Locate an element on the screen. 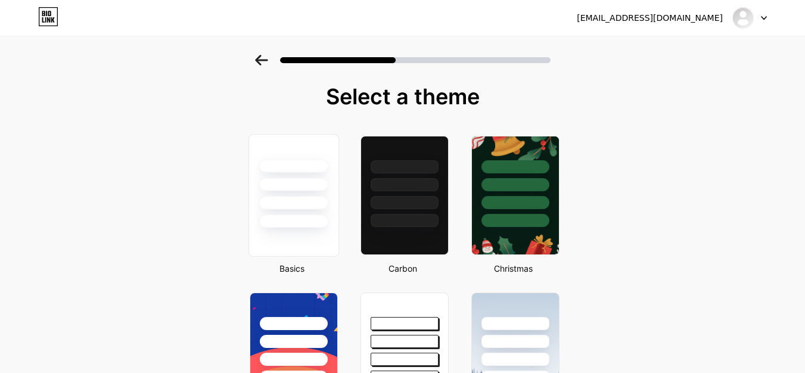 This screenshot has height=373, width=805. div: Christmas is located at coordinates (514, 268).